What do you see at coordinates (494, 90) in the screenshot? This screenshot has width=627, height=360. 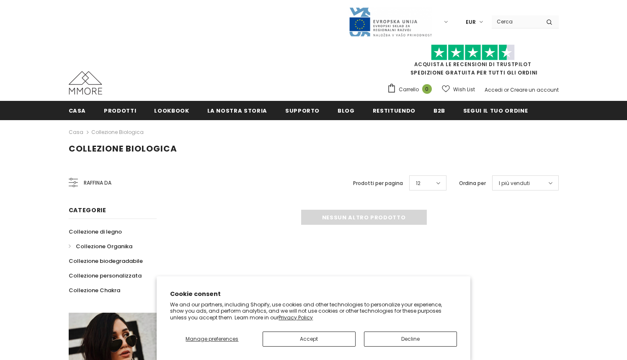 I see `a: Accedi` at bounding box center [494, 90].